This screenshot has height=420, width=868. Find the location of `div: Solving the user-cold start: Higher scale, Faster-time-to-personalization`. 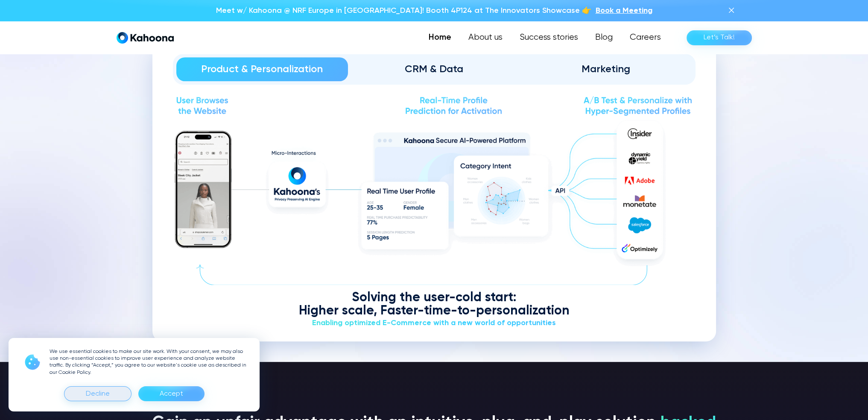

div: Solving the user-cold start: Higher scale, Faster-time-to-personalization is located at coordinates (434, 305).